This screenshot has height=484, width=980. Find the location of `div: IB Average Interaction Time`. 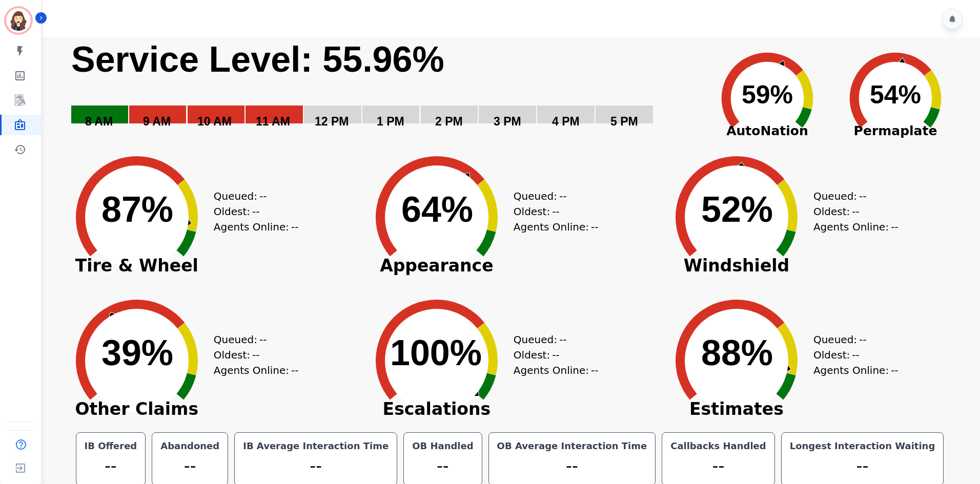

div: IB Average Interaction Time is located at coordinates (316, 446).